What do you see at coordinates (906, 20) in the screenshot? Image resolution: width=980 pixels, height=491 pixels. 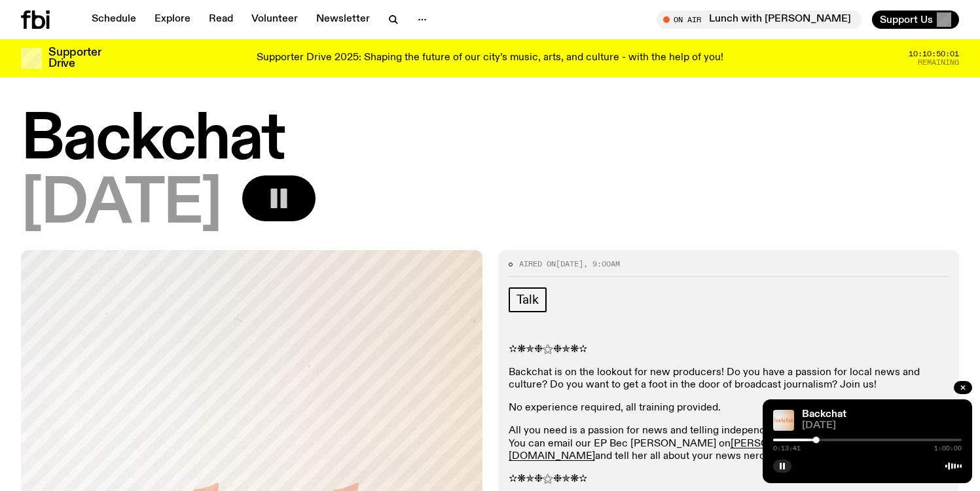 I see `span: Support Us` at bounding box center [906, 20].